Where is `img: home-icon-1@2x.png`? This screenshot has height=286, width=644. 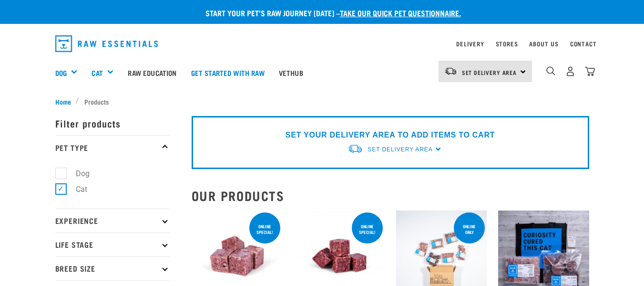 img: home-icon-1@2x.png is located at coordinates (551, 71).